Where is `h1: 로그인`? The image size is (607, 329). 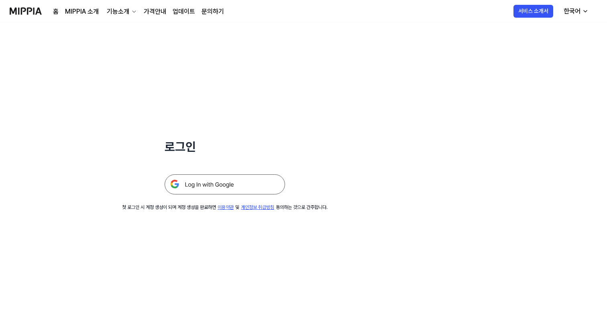 h1: 로그인 is located at coordinates (225, 147).